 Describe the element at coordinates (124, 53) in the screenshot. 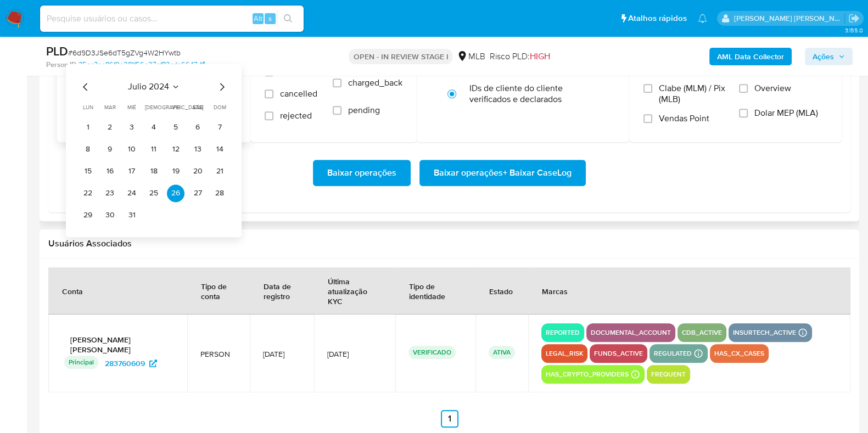

I see `span: # 6d9D3JSe6dT5gZVg4W2HYwtb` at that location.